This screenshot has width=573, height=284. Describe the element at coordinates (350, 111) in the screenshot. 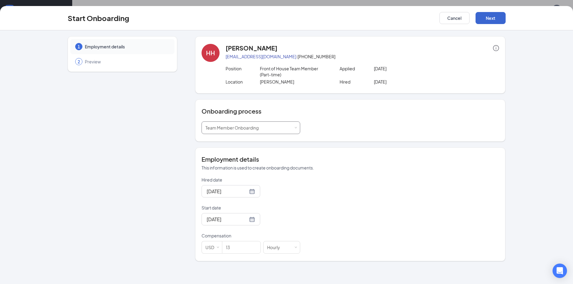

I see `h4: Onboarding process` at that location.